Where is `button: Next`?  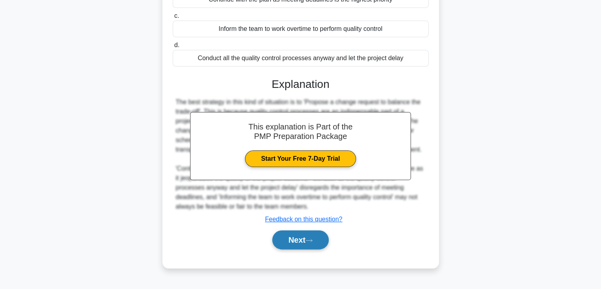
button: Next is located at coordinates (301, 240).